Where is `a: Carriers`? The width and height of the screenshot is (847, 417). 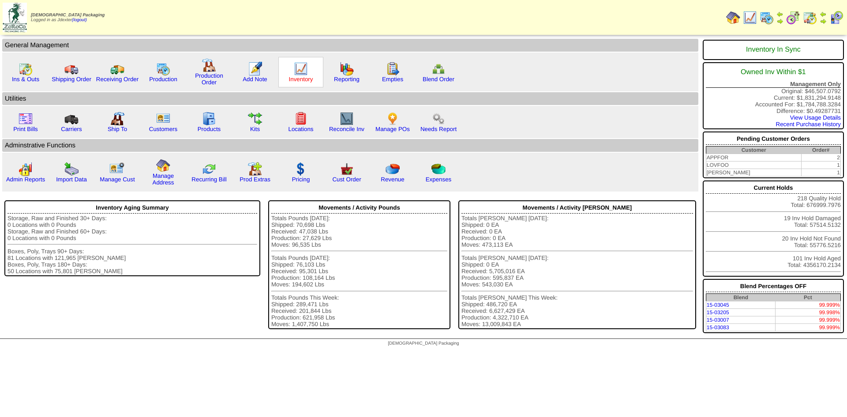 a: Carriers is located at coordinates (71, 129).